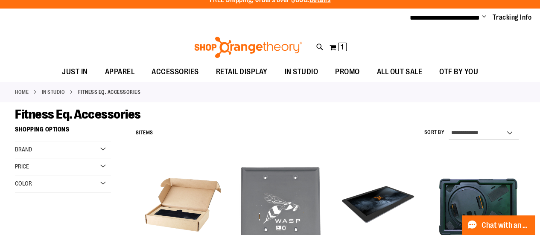 The height and width of the screenshot is (235, 540). What do you see at coordinates (78, 114) in the screenshot?
I see `span: Fitness Eq. Accessories` at bounding box center [78, 114].